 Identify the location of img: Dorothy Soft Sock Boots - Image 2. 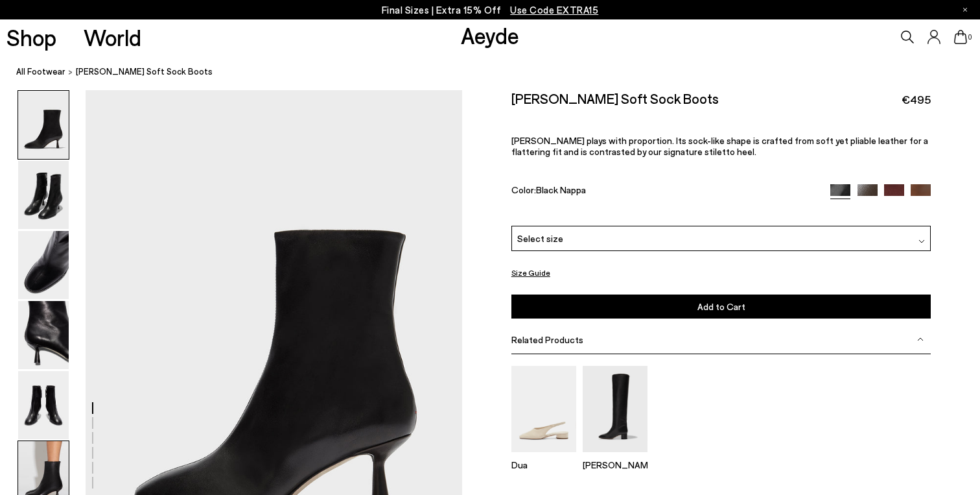
(43, 194).